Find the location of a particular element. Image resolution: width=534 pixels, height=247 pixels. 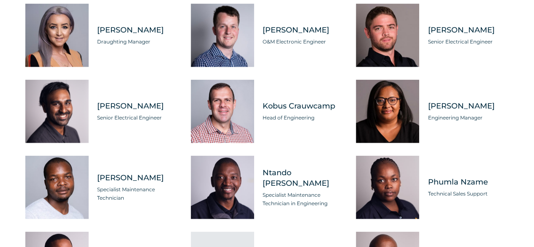

span: Draughting Manager is located at coordinates (138, 42).